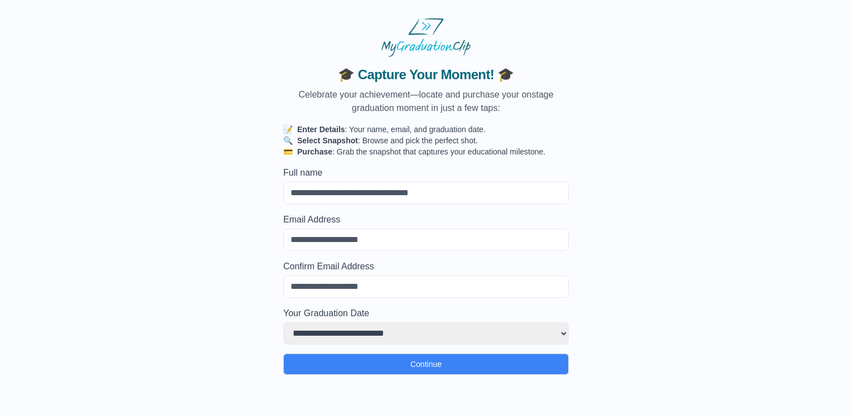  What do you see at coordinates (426, 313) in the screenshot?
I see `label: Your Graduation Date` at bounding box center [426, 313].